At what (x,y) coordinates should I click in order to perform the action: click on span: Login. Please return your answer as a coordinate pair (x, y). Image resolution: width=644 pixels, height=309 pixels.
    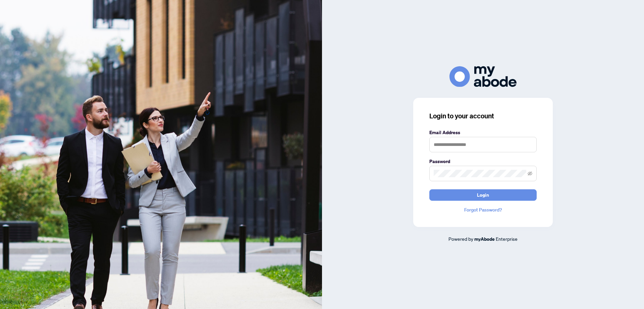
    Looking at the image, I should click on (483, 195).